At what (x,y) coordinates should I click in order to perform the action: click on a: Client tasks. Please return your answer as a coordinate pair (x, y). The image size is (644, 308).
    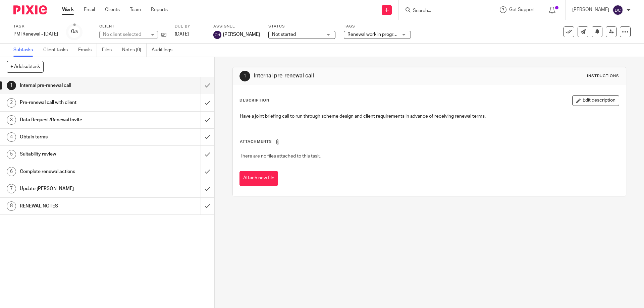
    Looking at the image, I should click on (58, 50).